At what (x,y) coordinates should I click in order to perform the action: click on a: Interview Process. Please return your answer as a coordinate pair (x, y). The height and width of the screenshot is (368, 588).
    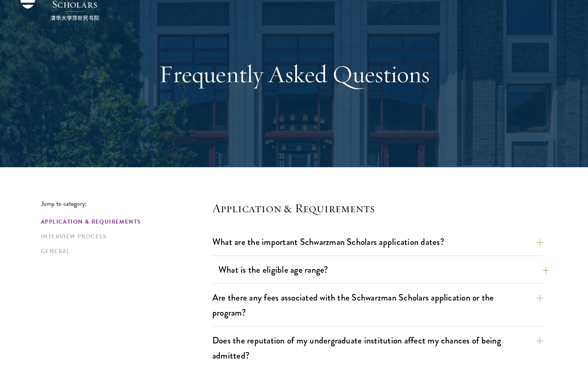
    Looking at the image, I should click on (124, 237).